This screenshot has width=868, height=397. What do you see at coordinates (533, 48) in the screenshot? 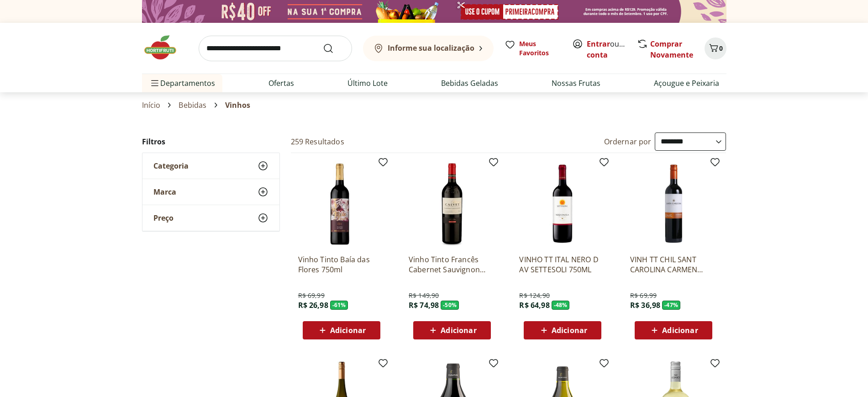
I see `a: Meus Favoritos` at bounding box center [533, 48].